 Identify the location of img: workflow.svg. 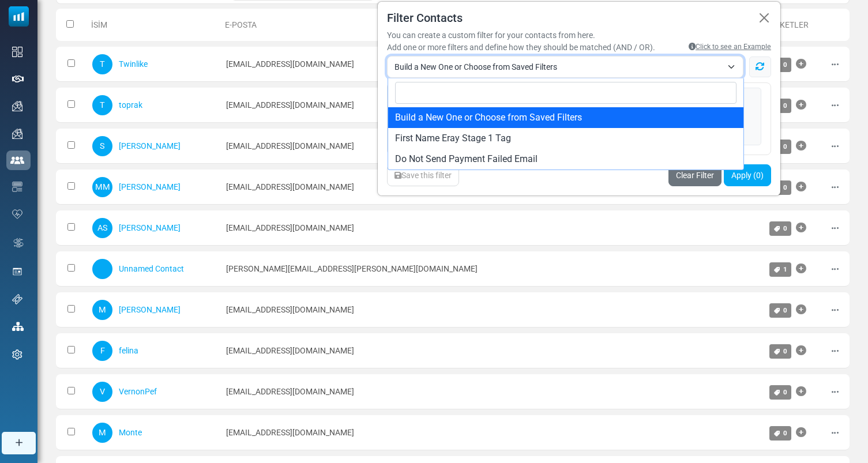
(18, 243).